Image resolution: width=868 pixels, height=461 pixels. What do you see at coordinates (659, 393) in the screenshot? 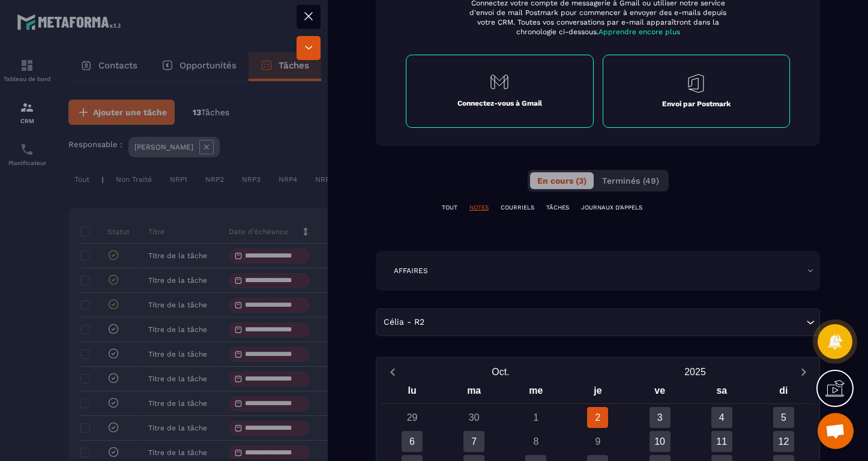
I see `div: ve` at bounding box center [659, 393].